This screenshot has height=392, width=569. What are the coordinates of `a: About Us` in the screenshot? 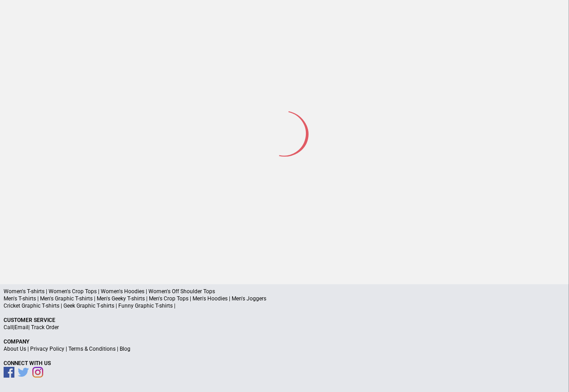 It's located at (15, 349).